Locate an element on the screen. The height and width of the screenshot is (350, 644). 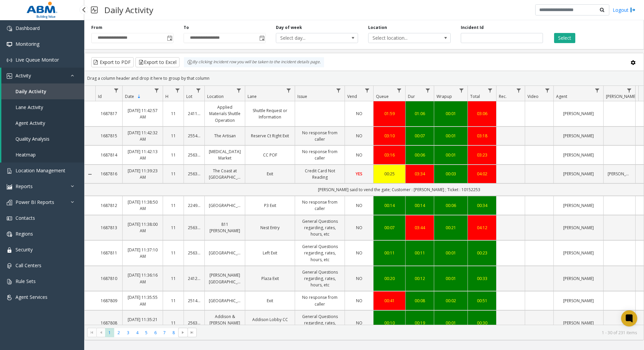
a: 1687812 is located at coordinates (109, 205).